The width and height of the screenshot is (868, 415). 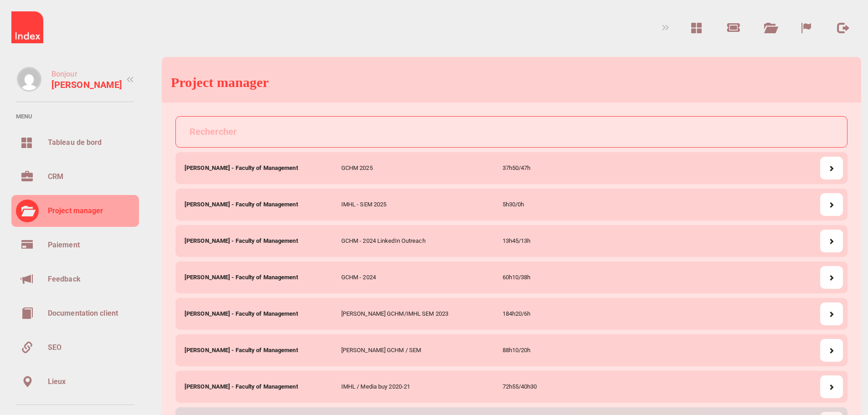 I want to click on div: CRM, so click(x=55, y=177).